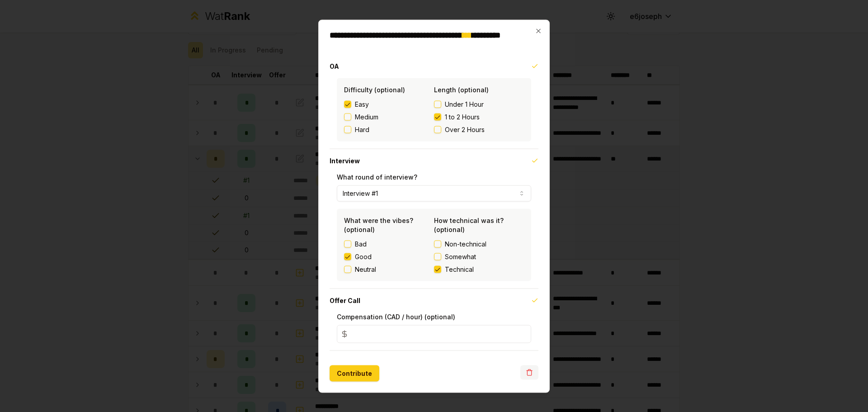 The image size is (868, 412). I want to click on button: Hard, so click(348, 129).